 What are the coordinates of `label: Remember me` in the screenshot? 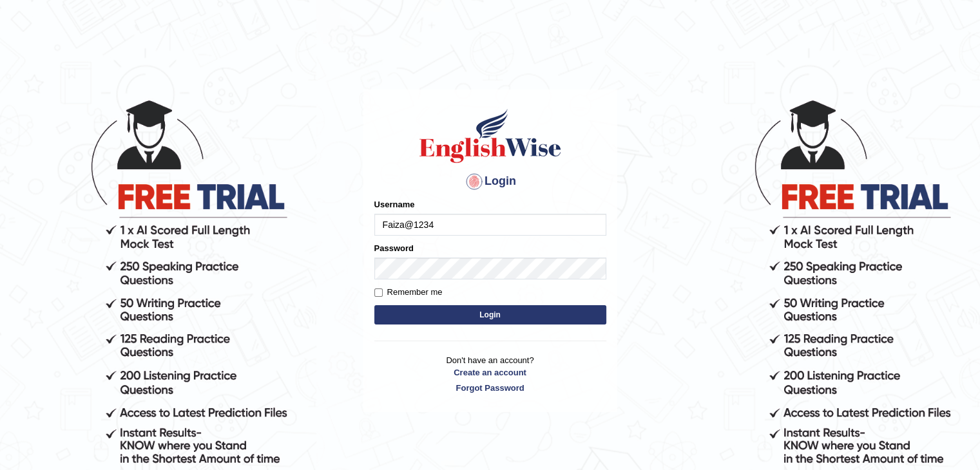 It's located at (408, 292).